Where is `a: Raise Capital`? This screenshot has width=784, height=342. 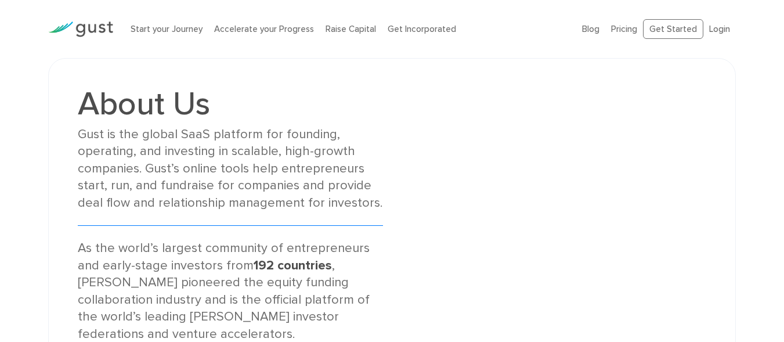
a: Raise Capital is located at coordinates (351, 29).